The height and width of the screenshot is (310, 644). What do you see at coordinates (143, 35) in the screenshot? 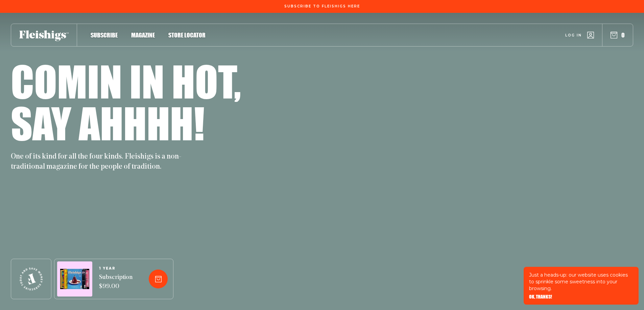
I see `a: Magazine` at bounding box center [143, 35].